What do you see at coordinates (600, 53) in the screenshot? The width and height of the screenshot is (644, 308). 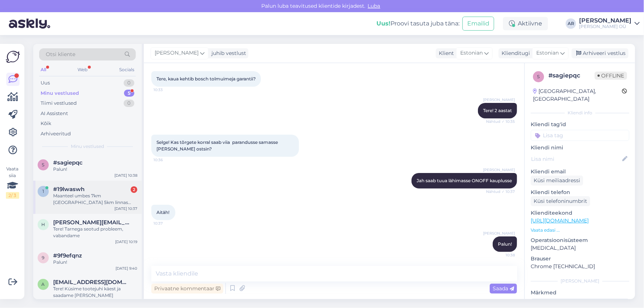 I see `div: Arhiveeri vestlus` at bounding box center [600, 53].